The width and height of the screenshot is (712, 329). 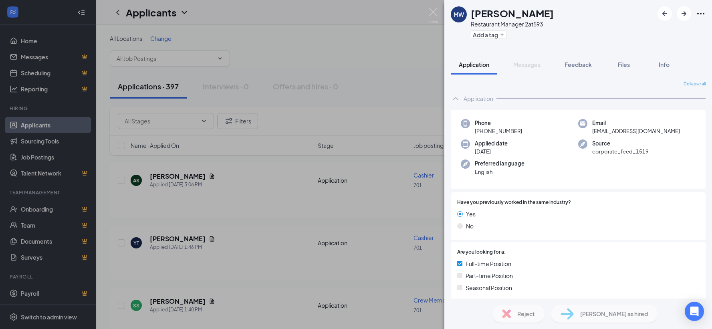 What do you see at coordinates (665, 14) in the screenshot?
I see `button: ArrowLeftNew` at bounding box center [665, 14].